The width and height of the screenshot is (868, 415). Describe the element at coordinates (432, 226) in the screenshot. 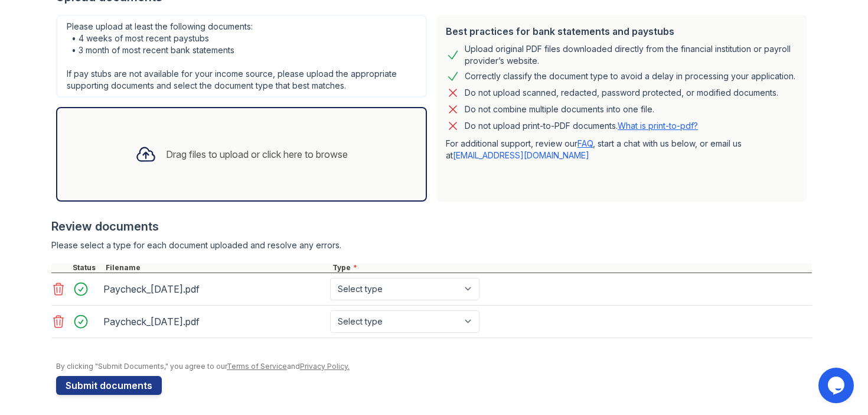

I see `div: Review documents` at that location.